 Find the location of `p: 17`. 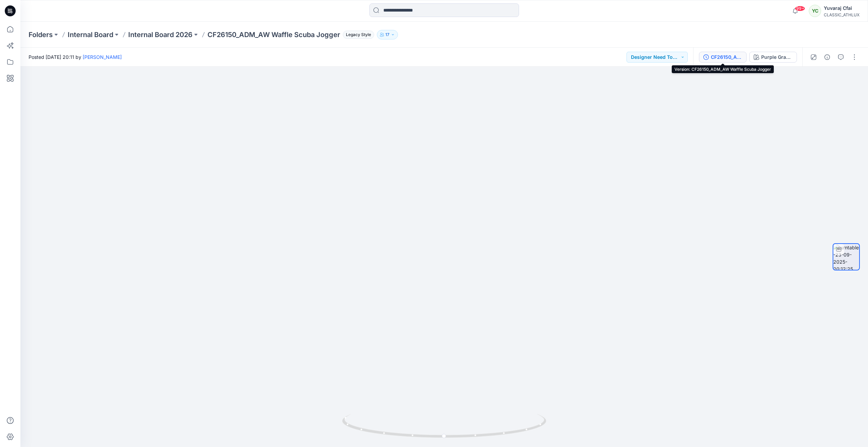

p: 17 is located at coordinates (388, 35).